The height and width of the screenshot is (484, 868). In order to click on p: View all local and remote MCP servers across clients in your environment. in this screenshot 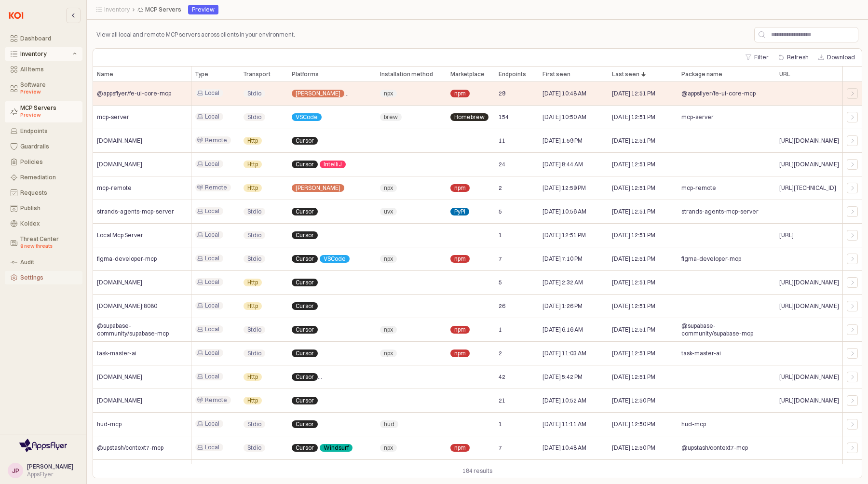, I will do `click(209, 35)`.